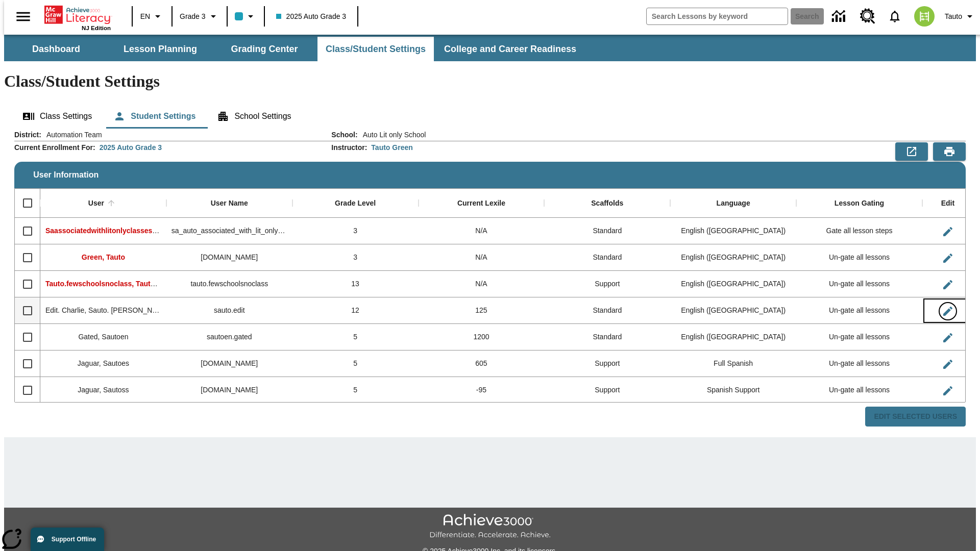  Describe the element at coordinates (344, 134) in the screenshot. I see `h2: School :` at that location.